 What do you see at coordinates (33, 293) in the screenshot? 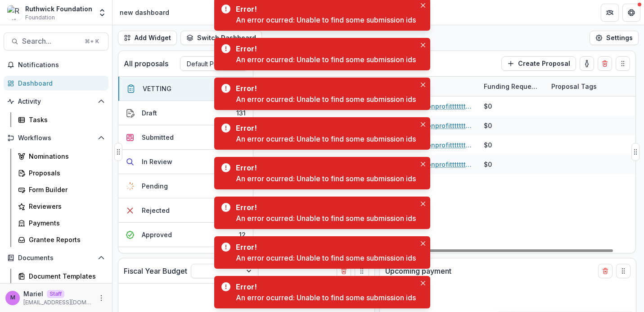
I see `p: Mariel` at bounding box center [33, 293].